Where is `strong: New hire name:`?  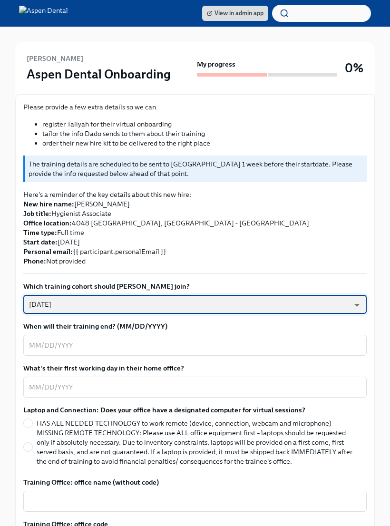
strong: New hire name: is located at coordinates (49, 204).